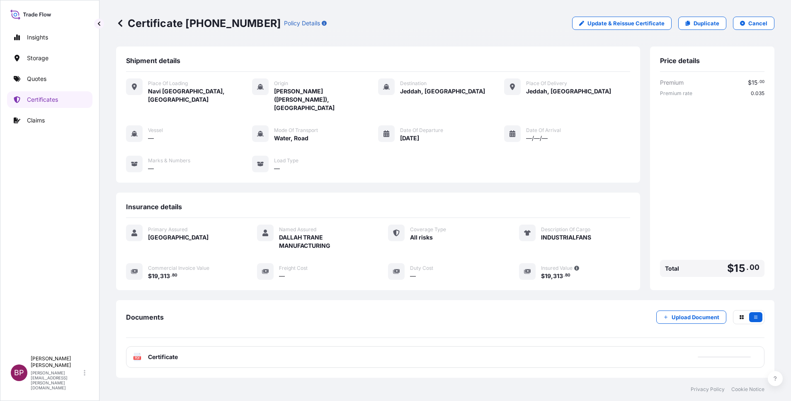 This screenshot has width=791, height=401. What do you see at coordinates (754, 23) in the screenshot?
I see `button: Cancel` at bounding box center [754, 23].